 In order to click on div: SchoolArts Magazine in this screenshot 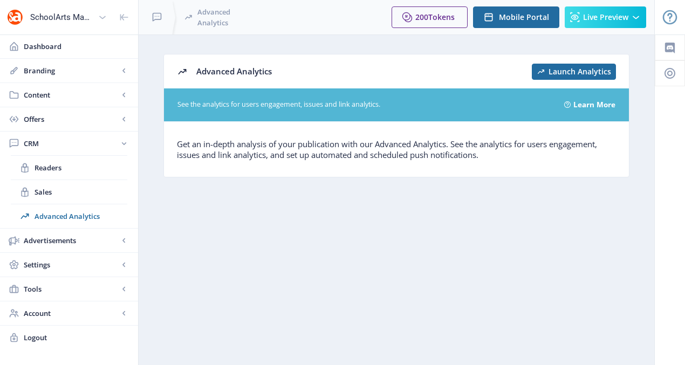, I will do `click(62, 17)`.